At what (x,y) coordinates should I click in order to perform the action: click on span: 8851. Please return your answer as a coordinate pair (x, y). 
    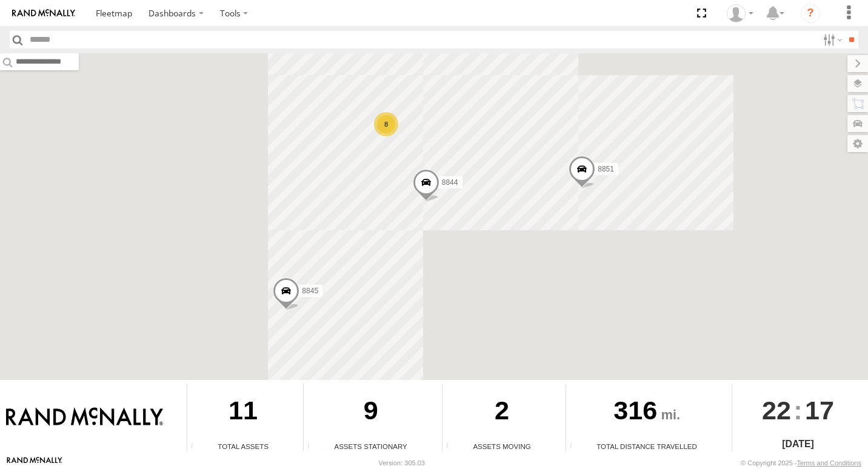
    Looking at the image, I should click on (605, 169).